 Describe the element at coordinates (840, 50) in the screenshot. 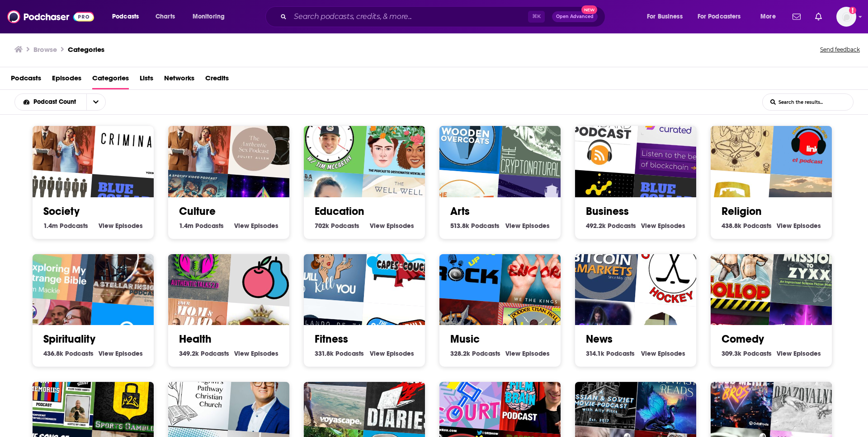

I see `button: Send feedback` at that location.